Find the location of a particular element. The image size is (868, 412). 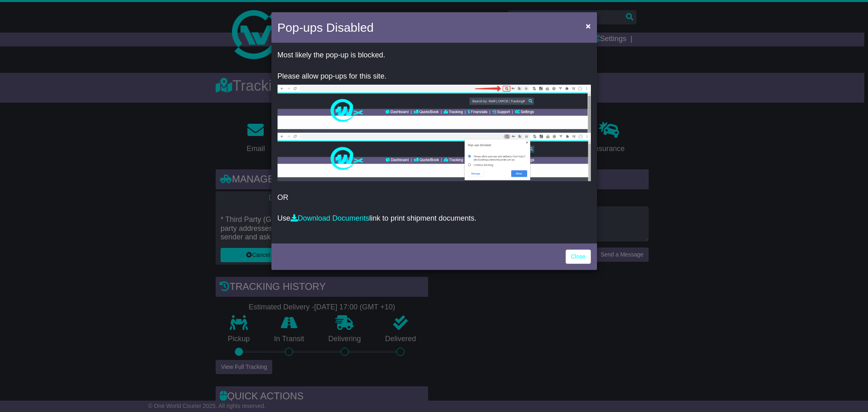

img: allow-popup-2.png is located at coordinates (434, 157).